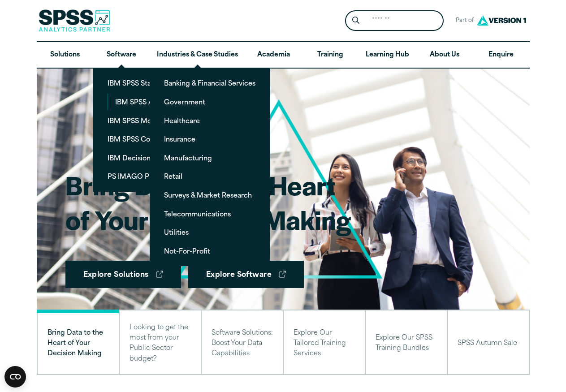 This screenshot has width=566, height=392. Describe the element at coordinates (15, 377) in the screenshot. I see `button: Open CMP widget` at that location.